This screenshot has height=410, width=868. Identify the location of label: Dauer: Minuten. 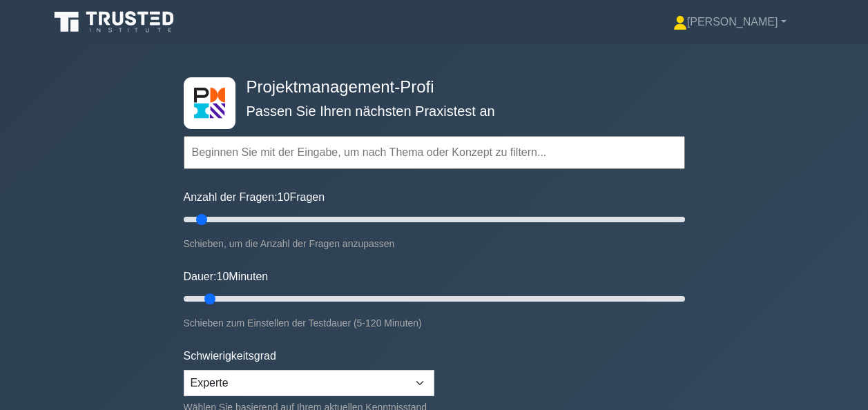
(226, 277).